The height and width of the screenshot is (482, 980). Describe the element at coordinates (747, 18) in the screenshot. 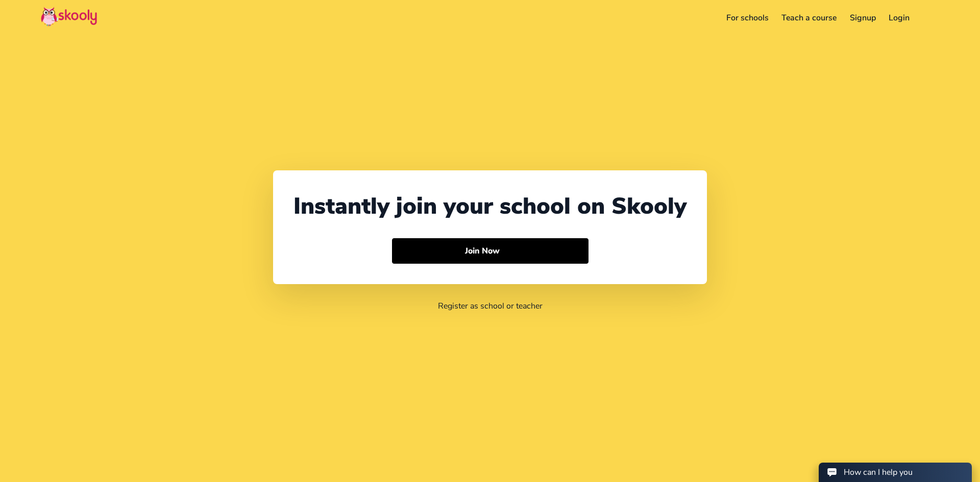

I see `a: For schools` at that location.